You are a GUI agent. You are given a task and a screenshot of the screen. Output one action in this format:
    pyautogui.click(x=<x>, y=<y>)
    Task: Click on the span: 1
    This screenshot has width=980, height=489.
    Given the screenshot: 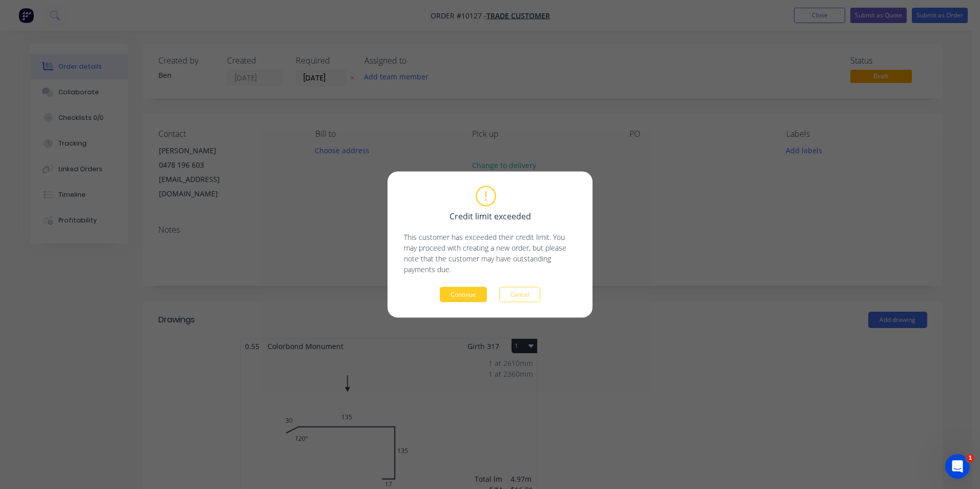 What is the action you would take?
    pyautogui.click(x=970, y=459)
    